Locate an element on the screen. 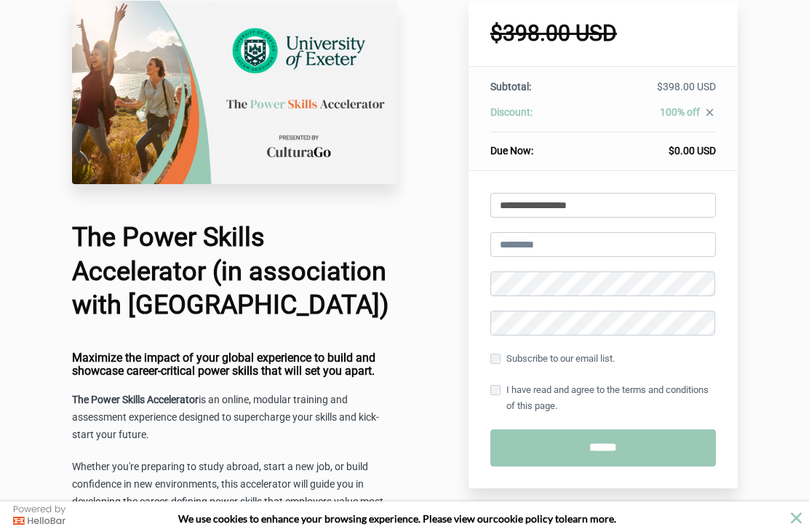 Image resolution: width=809 pixels, height=532 pixels. label: Subscribe to our email list. is located at coordinates (552, 359).